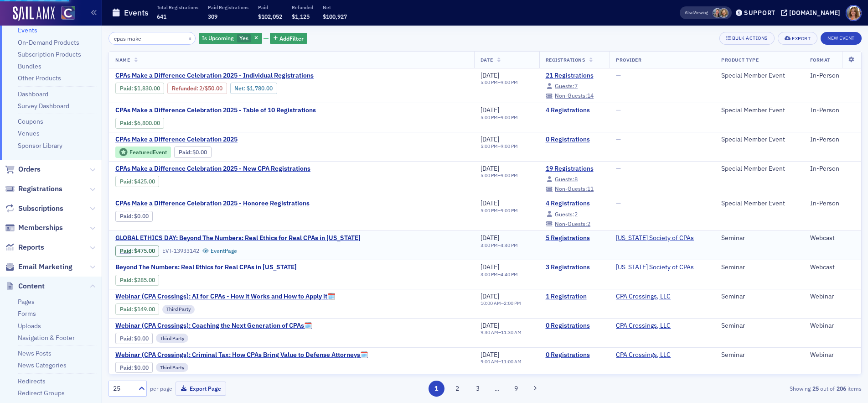 This screenshot has height=403, width=868. What do you see at coordinates (213, 326) in the screenshot?
I see `a: Webinar (CPA Crossings): Coaching the Next Generation of CPAs🗓️` at bounding box center [213, 326].